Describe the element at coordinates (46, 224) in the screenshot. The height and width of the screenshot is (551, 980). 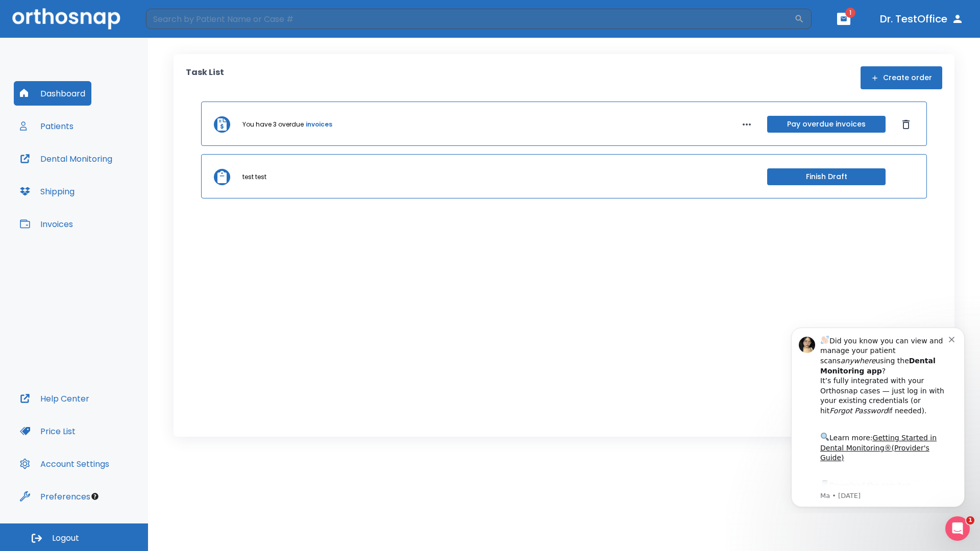
I see `a: Invoices` at that location.